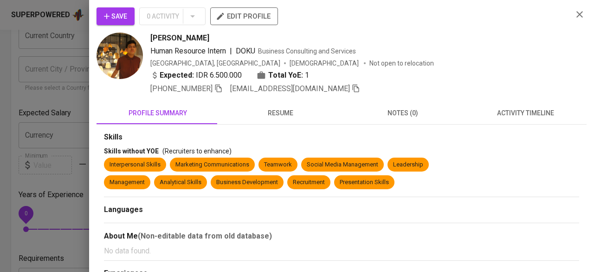  What do you see at coordinates (244, 16) in the screenshot?
I see `span: edit profile` at bounding box center [244, 16].